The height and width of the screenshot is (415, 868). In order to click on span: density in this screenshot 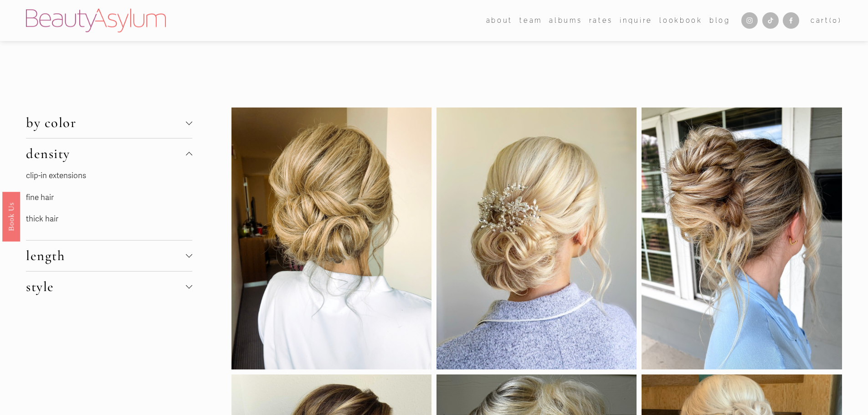, I will do `click(106, 153)`.